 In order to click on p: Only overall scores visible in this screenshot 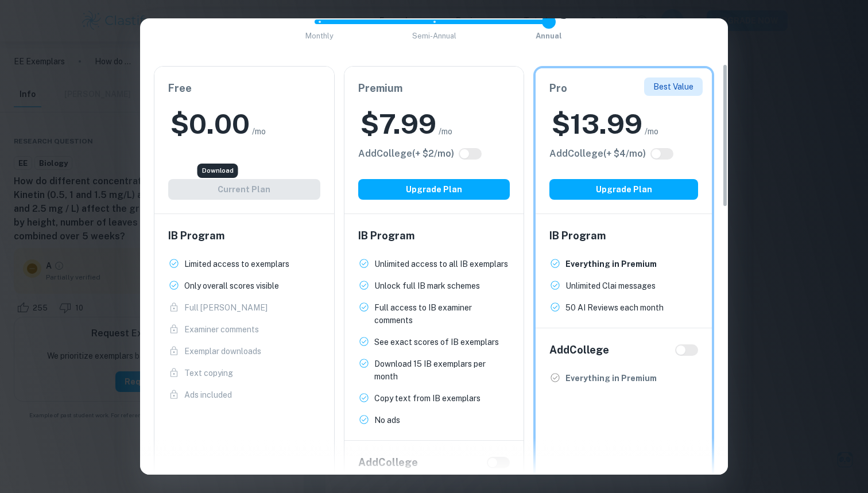, I will do `click(231, 286)`.